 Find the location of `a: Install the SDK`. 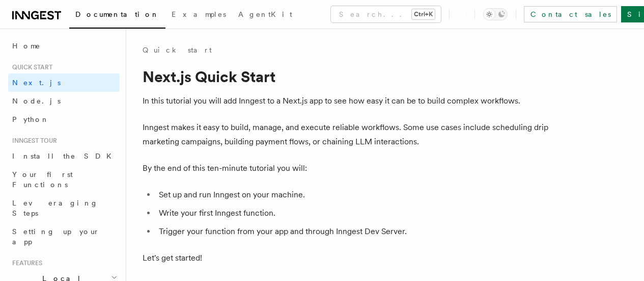

a: Install the SDK is located at coordinates (63, 156).